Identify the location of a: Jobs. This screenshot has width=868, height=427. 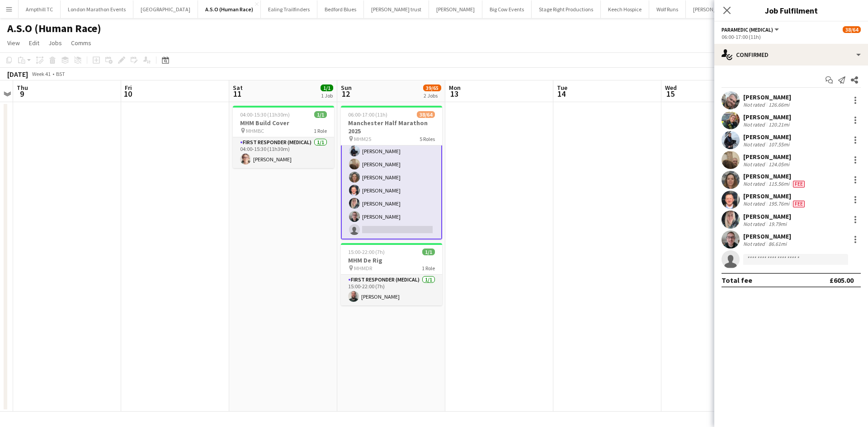
(55, 43).